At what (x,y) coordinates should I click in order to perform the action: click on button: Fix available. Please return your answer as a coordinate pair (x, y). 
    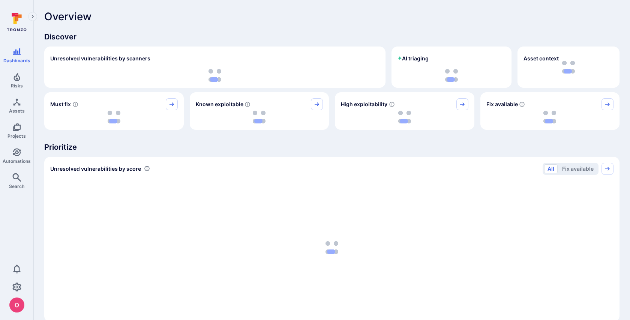
    Looking at the image, I should click on (578, 169).